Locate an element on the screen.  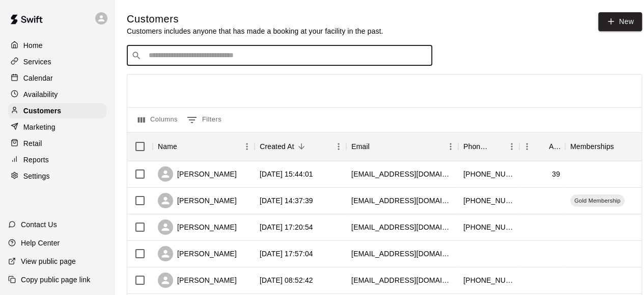
div: Memberships is located at coordinates (592, 147).